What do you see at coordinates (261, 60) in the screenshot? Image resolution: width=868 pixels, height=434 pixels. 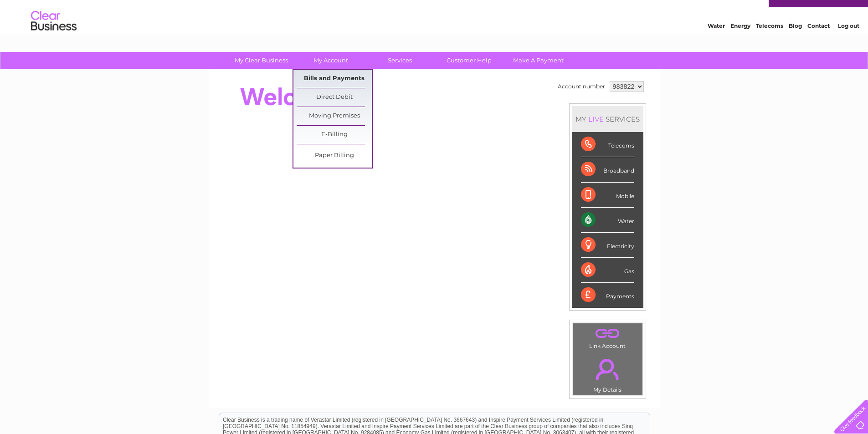 I see `a: My Clear Business` at bounding box center [261, 60].